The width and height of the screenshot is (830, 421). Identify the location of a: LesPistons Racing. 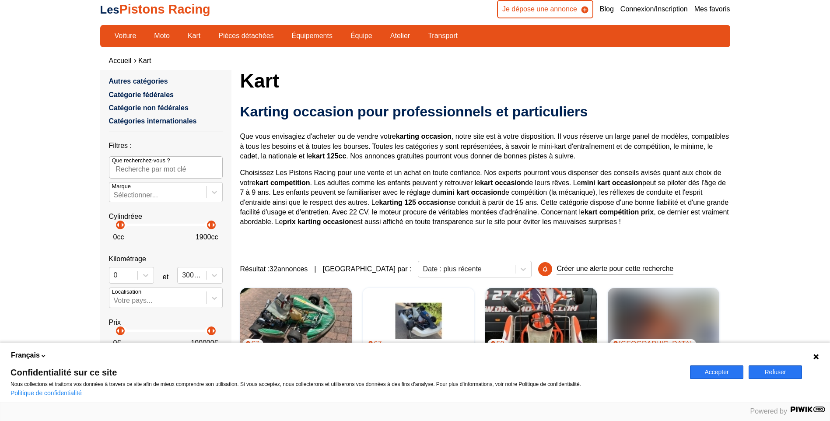
(155, 9).